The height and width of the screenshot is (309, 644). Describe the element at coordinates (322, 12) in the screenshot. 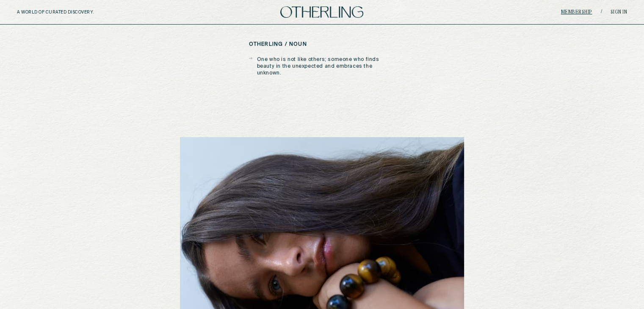

I see `img: logo` at that location.